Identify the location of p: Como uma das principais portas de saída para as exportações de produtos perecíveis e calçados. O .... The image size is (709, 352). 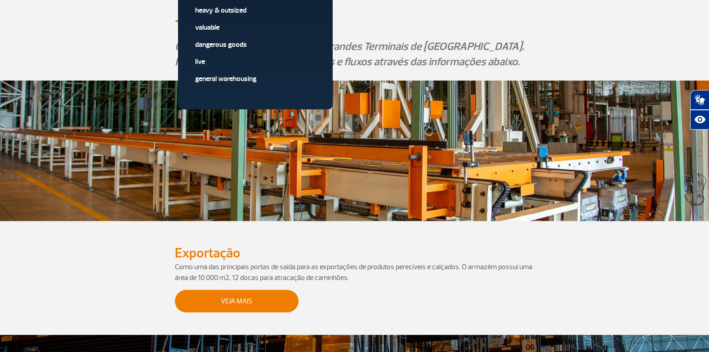
(355, 272).